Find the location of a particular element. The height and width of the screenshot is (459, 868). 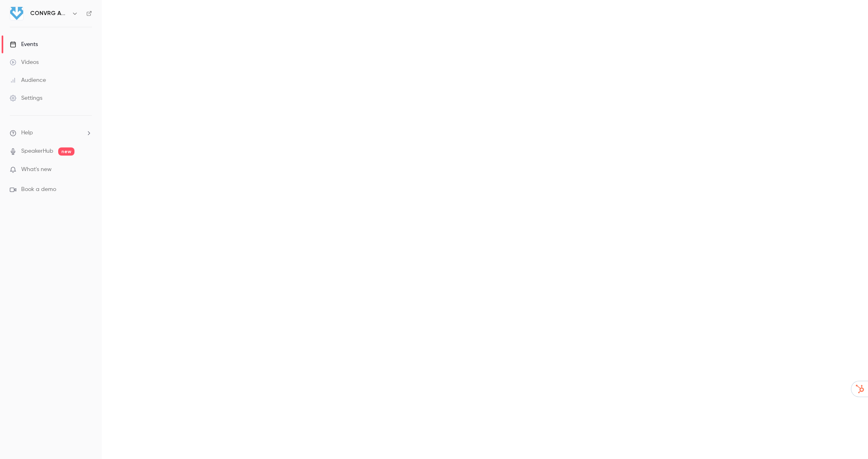

span: new is located at coordinates (67, 152).